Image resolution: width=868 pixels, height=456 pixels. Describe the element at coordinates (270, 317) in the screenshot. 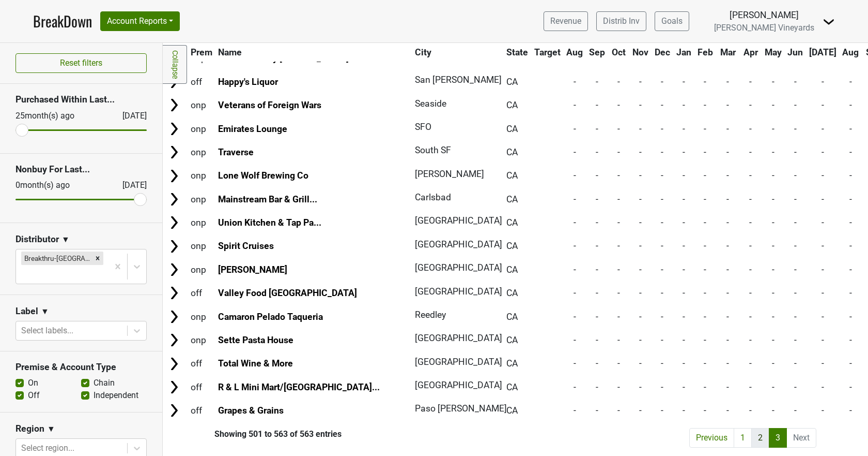

I see `a: Camaron Pelado Taqueria` at that location.